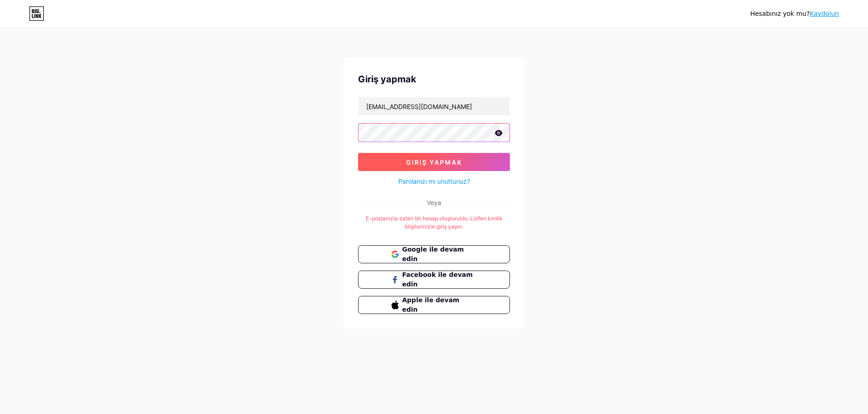 This screenshot has width=868, height=414. What do you see at coordinates (434, 181) in the screenshot?
I see `font: Parolanızı mı unuttunuz?` at bounding box center [434, 181].